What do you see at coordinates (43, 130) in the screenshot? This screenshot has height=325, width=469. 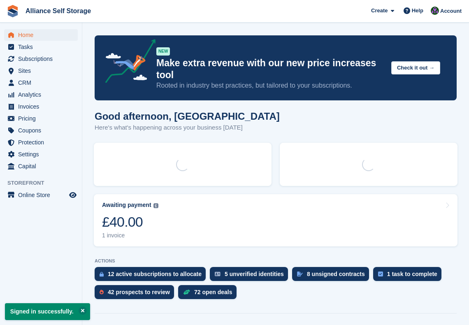 I see `span: Coupons` at bounding box center [43, 130].